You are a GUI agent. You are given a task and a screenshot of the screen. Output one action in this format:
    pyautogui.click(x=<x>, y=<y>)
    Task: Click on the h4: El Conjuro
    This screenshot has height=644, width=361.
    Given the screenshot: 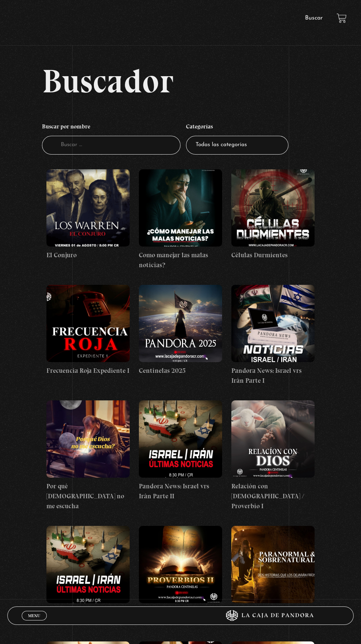 What is the action you would take?
    pyautogui.click(x=88, y=255)
    